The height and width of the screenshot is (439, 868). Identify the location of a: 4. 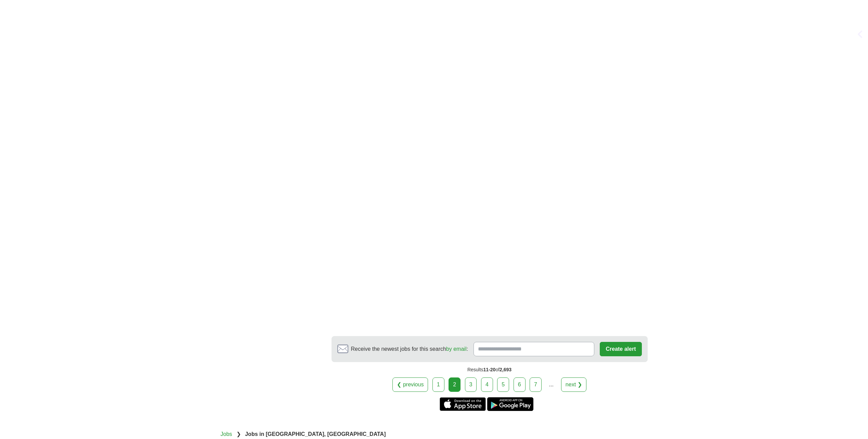
(487, 385).